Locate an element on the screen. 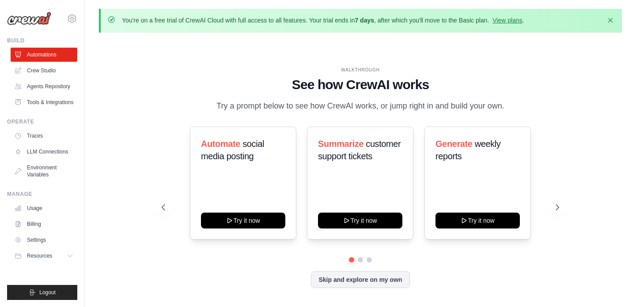  button: Skip and explore on my own is located at coordinates (360, 280).